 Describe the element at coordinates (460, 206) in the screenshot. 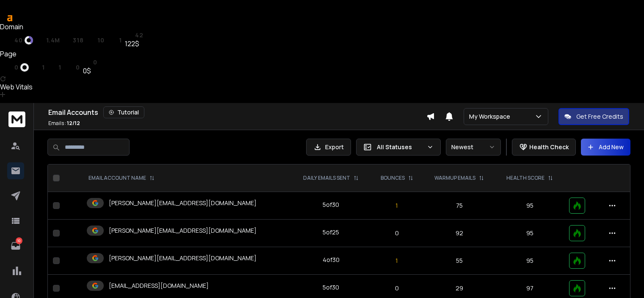

I see `td: 75` at that location.